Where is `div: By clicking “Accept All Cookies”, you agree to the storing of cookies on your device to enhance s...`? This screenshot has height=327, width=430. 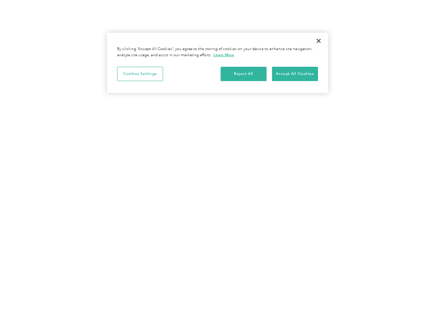
div: By clicking “Accept All Cookies”, you agree to the storing of cookies on your device to enhance s... is located at coordinates (217, 52).